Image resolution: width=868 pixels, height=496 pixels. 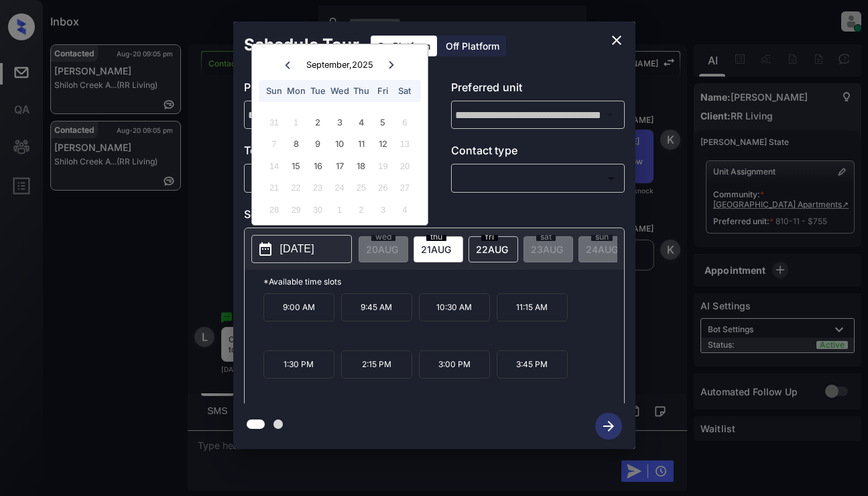 What do you see at coordinates (296, 144) in the screenshot?
I see `div: Choose Monday, September 8th, 2025` at bounding box center [296, 144].